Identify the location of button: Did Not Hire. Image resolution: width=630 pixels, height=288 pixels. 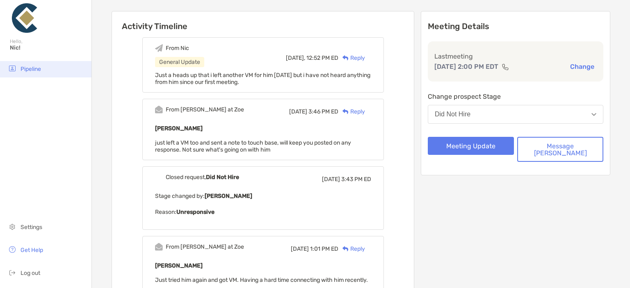
(516, 114).